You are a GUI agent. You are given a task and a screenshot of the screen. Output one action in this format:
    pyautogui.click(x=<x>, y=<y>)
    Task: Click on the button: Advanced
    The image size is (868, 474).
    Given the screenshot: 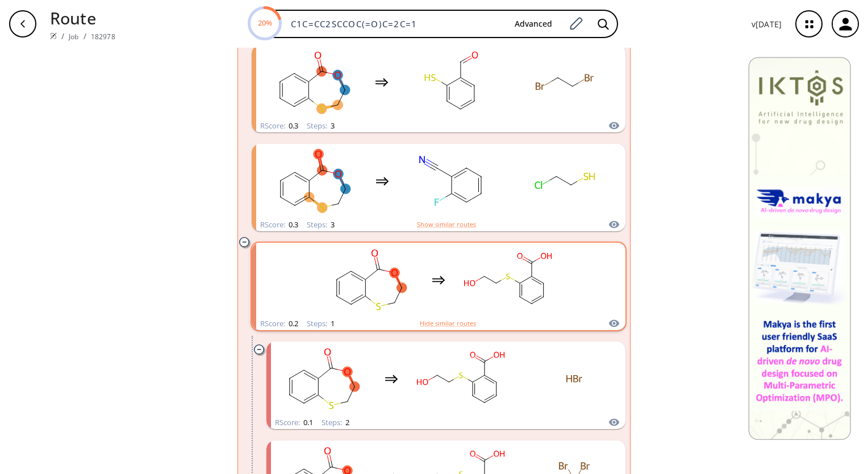 What is the action you would take?
    pyautogui.click(x=534, y=24)
    